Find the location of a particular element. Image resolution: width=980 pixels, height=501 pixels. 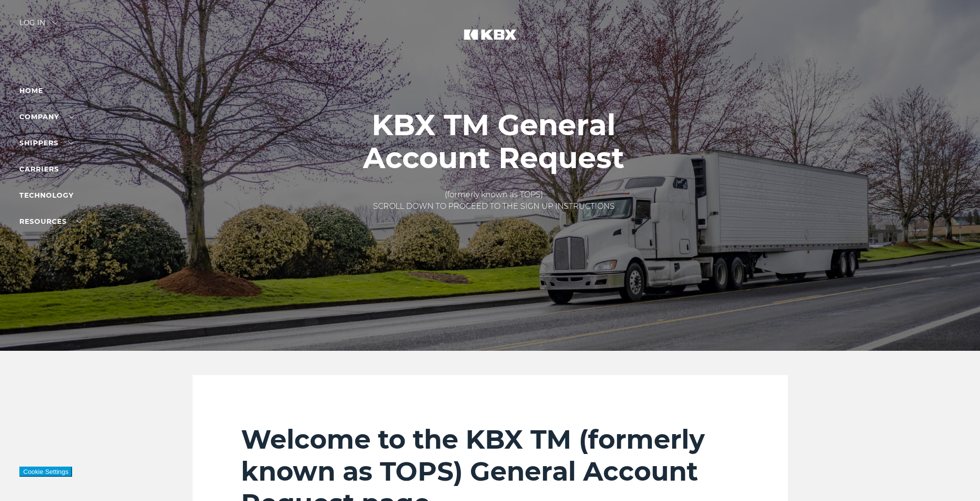

a: Home is located at coordinates (31, 90).